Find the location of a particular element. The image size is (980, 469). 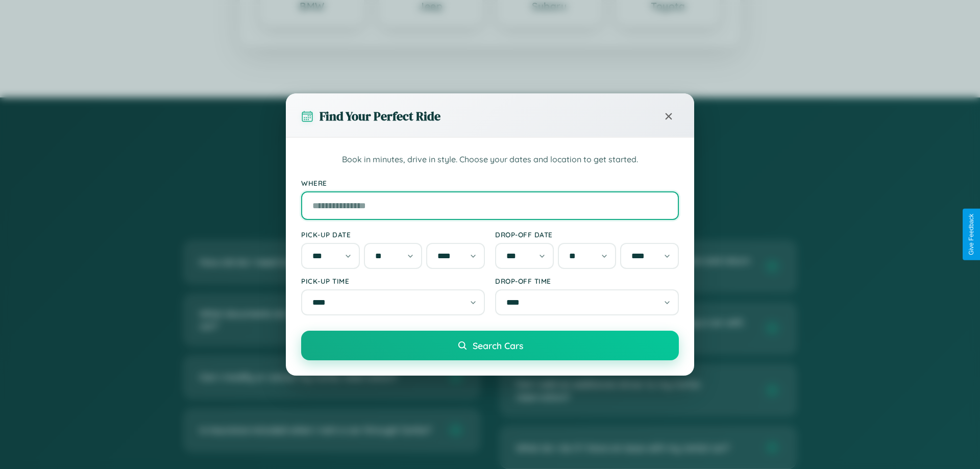

h3: Find Your Perfect Ride is located at coordinates (380, 116).